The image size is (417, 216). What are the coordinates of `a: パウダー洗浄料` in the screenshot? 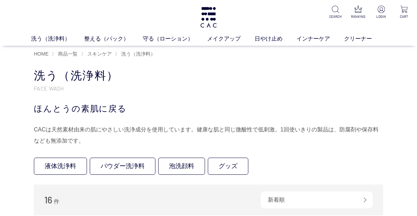 It's located at (123, 166).